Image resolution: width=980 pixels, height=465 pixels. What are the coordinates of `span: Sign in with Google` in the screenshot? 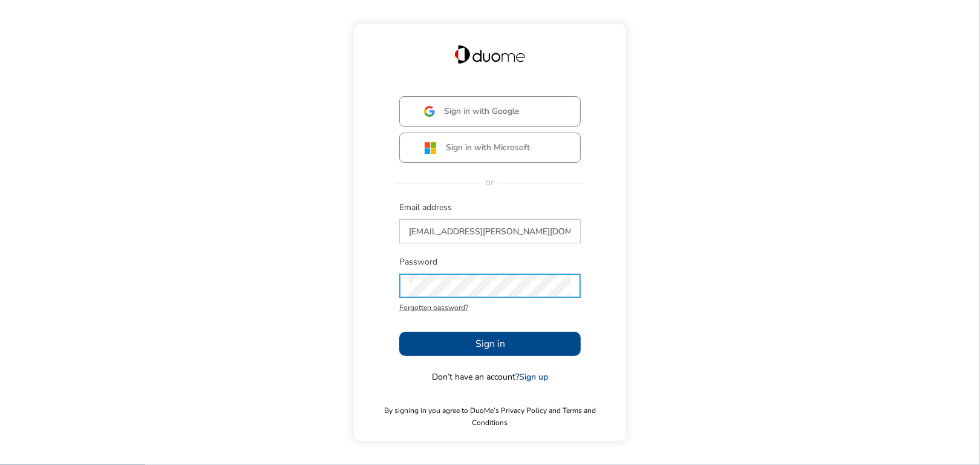 It's located at (482, 111).